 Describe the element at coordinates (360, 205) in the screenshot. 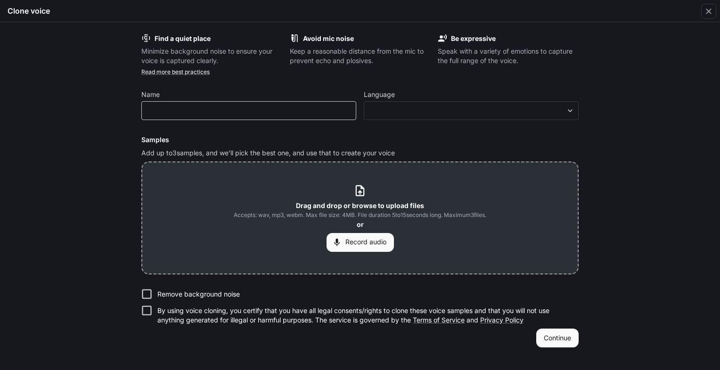

I see `b: Drag and drop or browse to upload files` at that location.